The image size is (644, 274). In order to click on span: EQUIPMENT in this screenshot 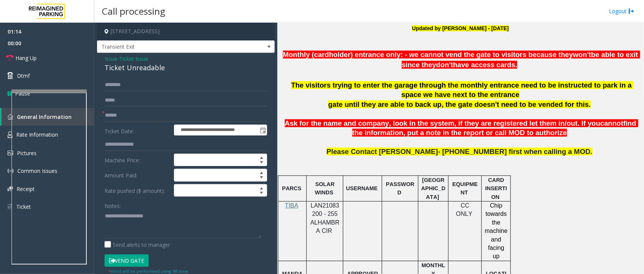, I will do `click(465, 189)`.